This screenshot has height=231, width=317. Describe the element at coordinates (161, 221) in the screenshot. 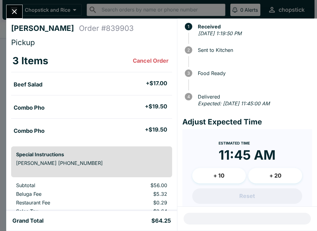

I see `h5: $64.25` at that location.